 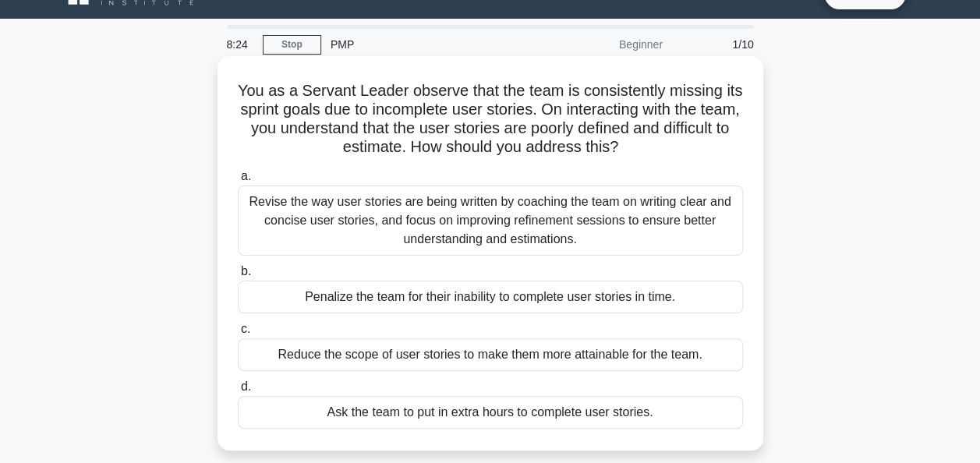 I want to click on span: b., so click(x=246, y=271).